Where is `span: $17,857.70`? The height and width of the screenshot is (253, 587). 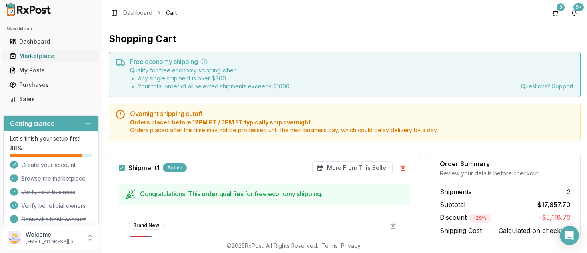
span: $17,857.70 is located at coordinates (554, 205).